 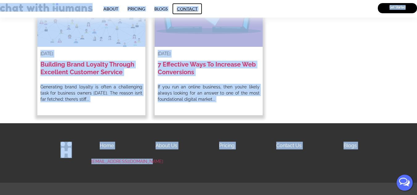 What do you see at coordinates (166, 146) in the screenshot?
I see `a: About Us` at bounding box center [166, 146].